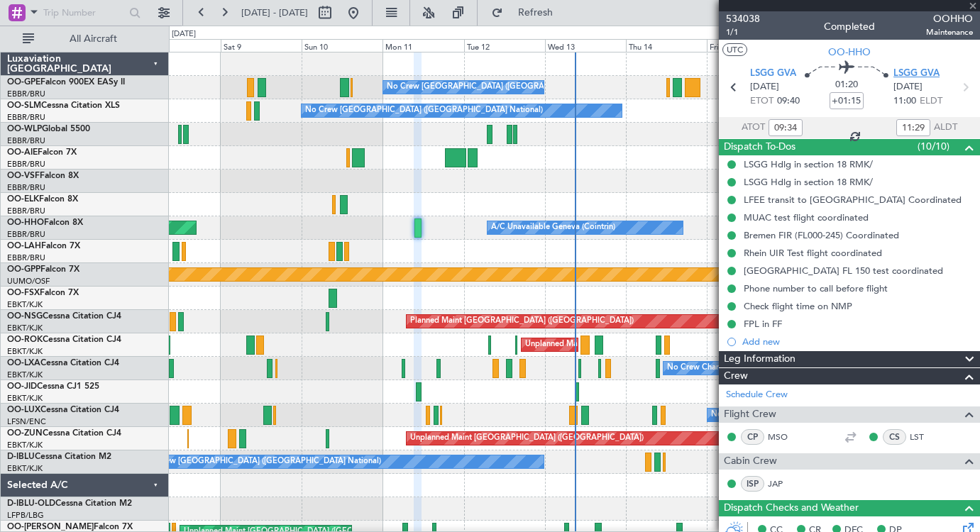 The width and height of the screenshot is (980, 532). Describe the element at coordinates (666, 45) in the screenshot. I see `div: Thu 14` at that location.